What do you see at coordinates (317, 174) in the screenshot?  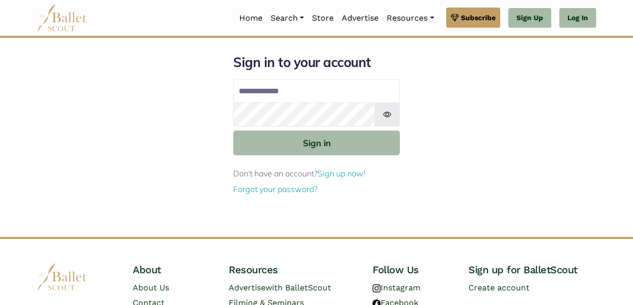 I see `p: Don't have an account?` at bounding box center [317, 174].